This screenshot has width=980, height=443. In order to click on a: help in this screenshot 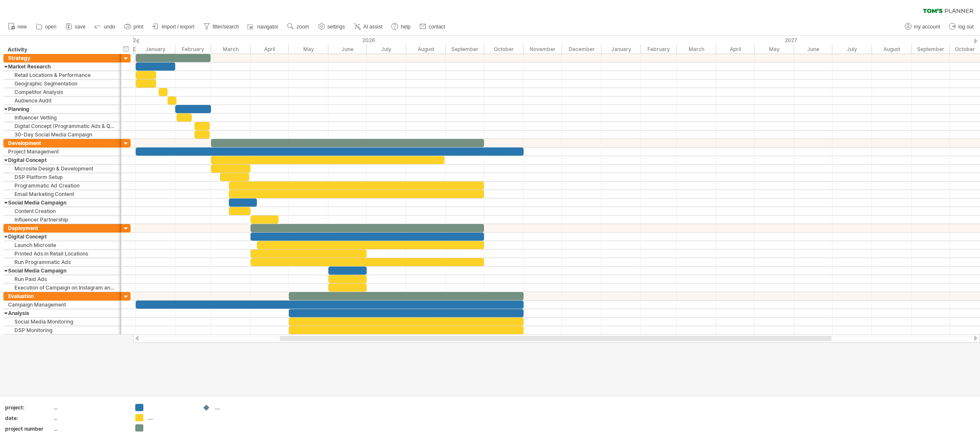, I will do `click(401, 27)`.